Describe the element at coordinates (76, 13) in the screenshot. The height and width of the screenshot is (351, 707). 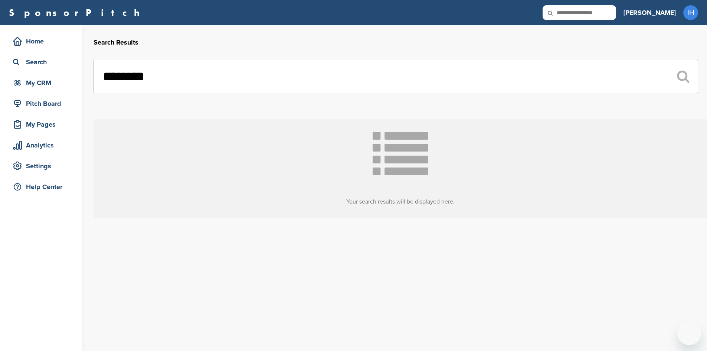
I see `a: SponsorPitch` at that location.